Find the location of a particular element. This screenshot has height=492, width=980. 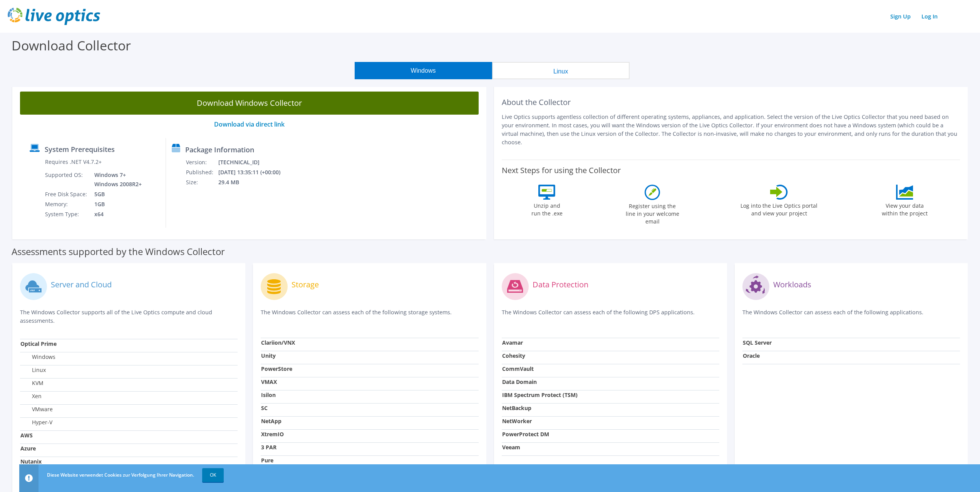

td: 29.4 MB is located at coordinates (254, 183).